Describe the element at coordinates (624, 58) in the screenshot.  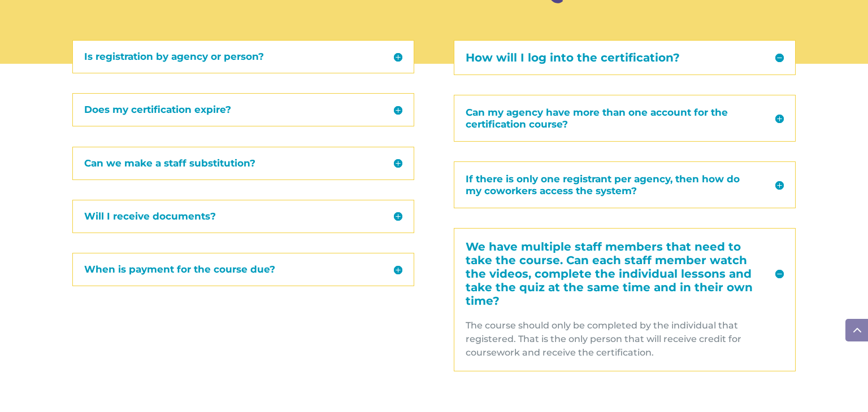
I see `h5: How will I log into the certification?` at that location.